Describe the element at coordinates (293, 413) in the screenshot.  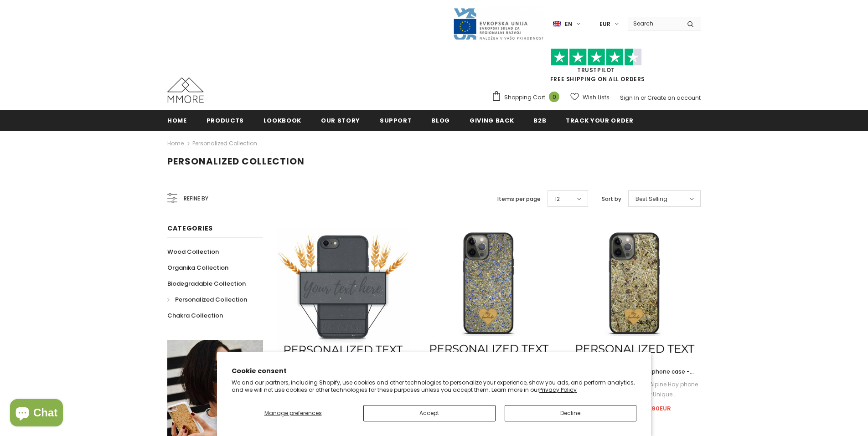
I see `button: Manage preferences` at that location.